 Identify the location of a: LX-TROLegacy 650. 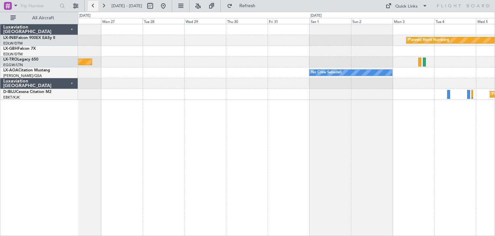
(21, 60).